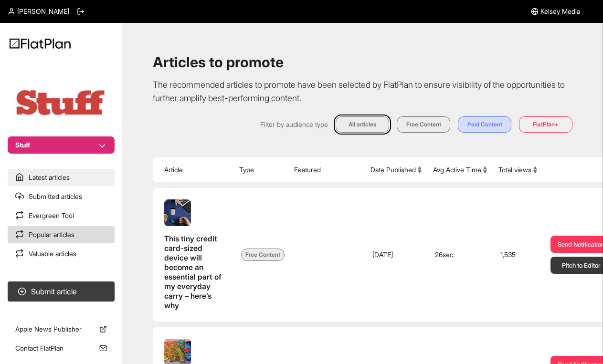 This screenshot has height=364, width=603. I want to click on p: The recommended articles to promote have been selected by FlatPlan to ensure visibility of the op..., so click(362, 92).